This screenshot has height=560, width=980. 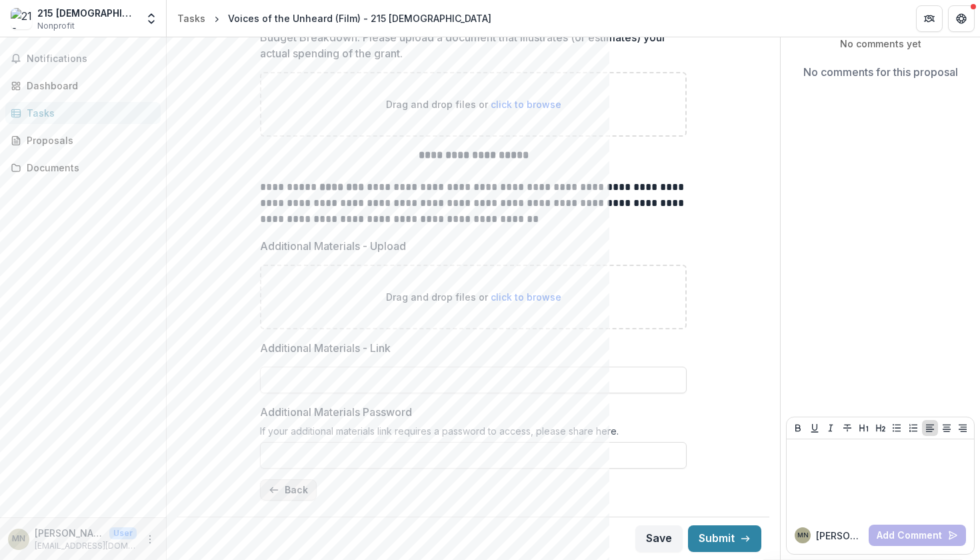 What do you see at coordinates (918, 536) in the screenshot?
I see `button: Add Comment` at bounding box center [918, 536].